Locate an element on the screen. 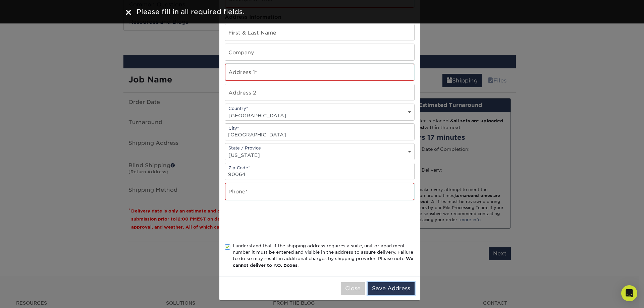  span: Please fill in all required fields. is located at coordinates (191, 12).